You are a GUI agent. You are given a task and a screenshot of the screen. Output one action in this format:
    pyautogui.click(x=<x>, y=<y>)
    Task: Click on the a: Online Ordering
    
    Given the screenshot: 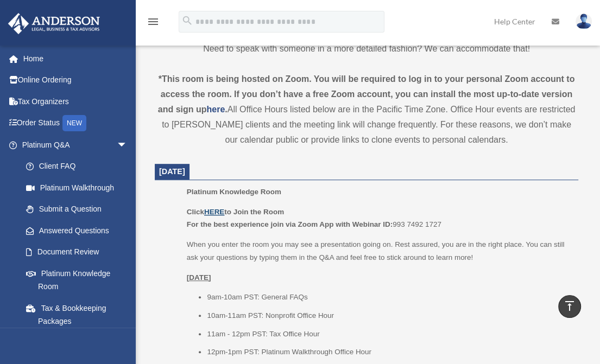 What is the action you would take?
    pyautogui.click(x=76, y=80)
    